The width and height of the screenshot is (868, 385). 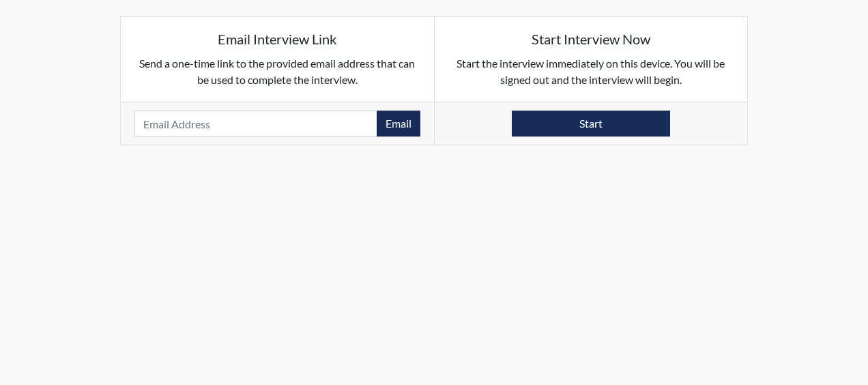 What do you see at coordinates (277, 39) in the screenshot?
I see `h5: Email Interview Link` at bounding box center [277, 39].